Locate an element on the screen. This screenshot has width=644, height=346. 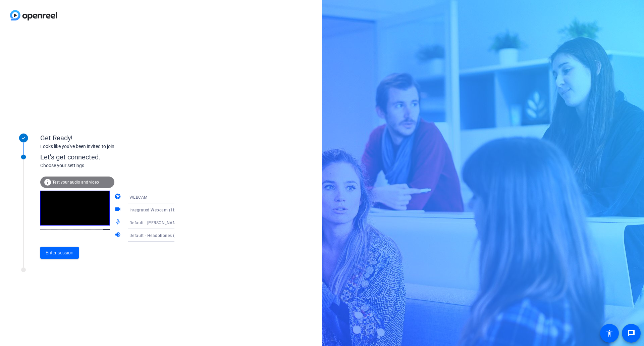
div: Let's get connected. is located at coordinates (114, 157).